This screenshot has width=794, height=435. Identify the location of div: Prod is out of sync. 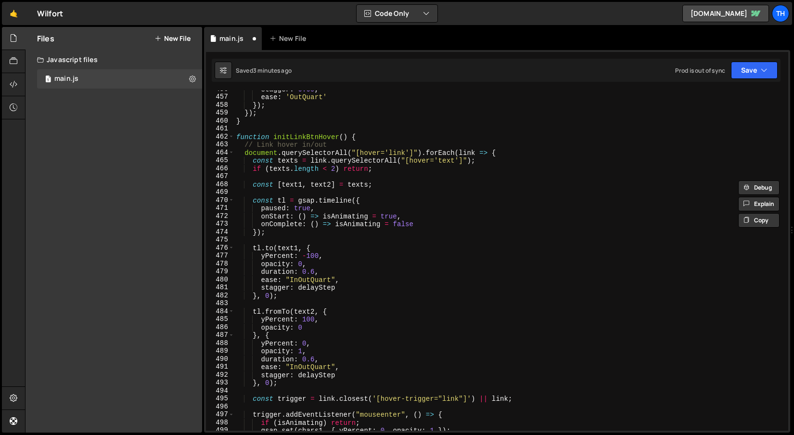
(700, 70).